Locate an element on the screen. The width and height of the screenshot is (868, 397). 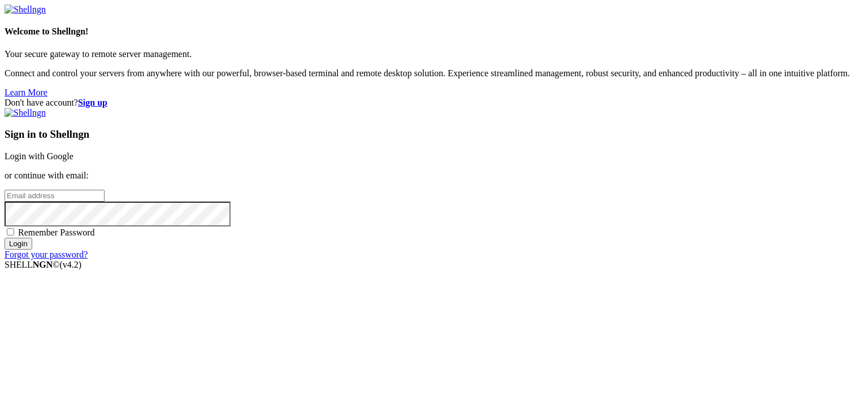
span: SHELL © is located at coordinates (43, 264).